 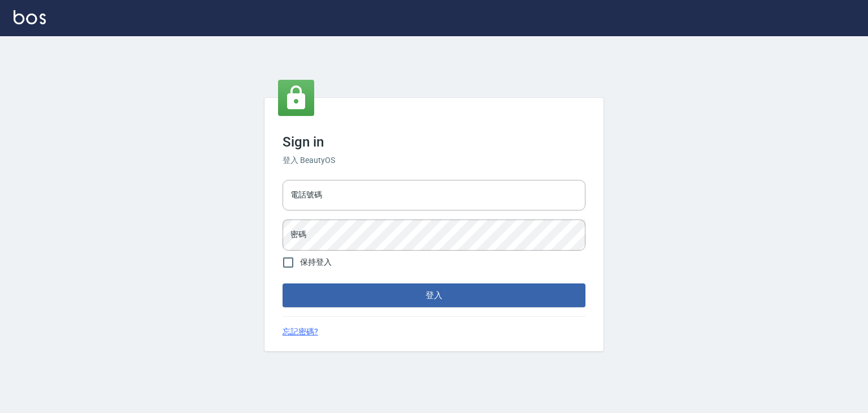 I want to click on a: 忘記密碼?, so click(x=300, y=332).